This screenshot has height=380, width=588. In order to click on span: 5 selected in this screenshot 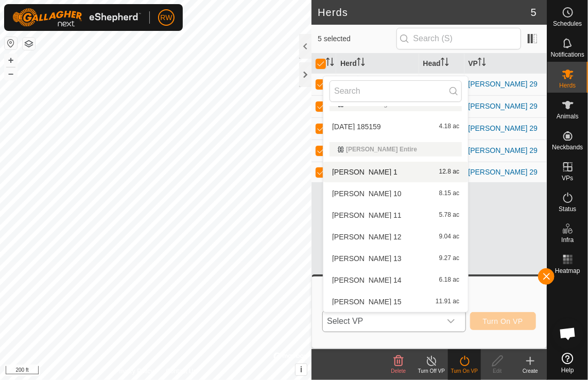, I will do `click(357, 39)`.